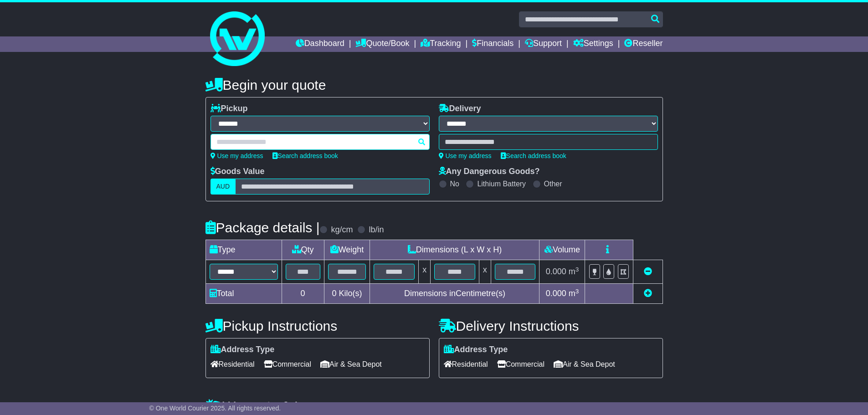 This screenshot has height=415, width=868. I want to click on a: Settings, so click(593, 44).